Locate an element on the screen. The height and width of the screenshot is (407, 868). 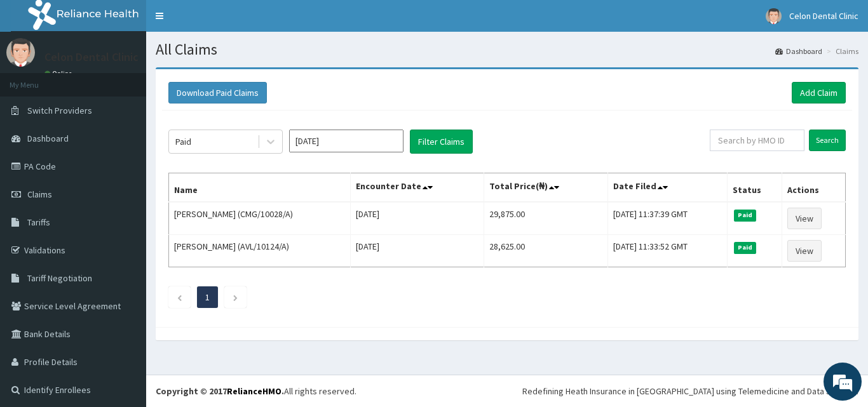
td: 29,875.00 is located at coordinates (545, 218).